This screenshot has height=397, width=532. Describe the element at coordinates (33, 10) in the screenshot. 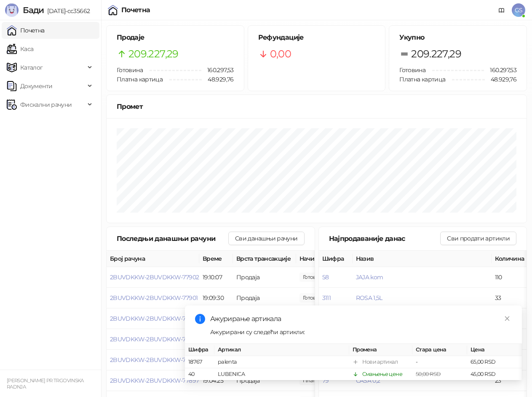

I see `span: Бади` at that location.